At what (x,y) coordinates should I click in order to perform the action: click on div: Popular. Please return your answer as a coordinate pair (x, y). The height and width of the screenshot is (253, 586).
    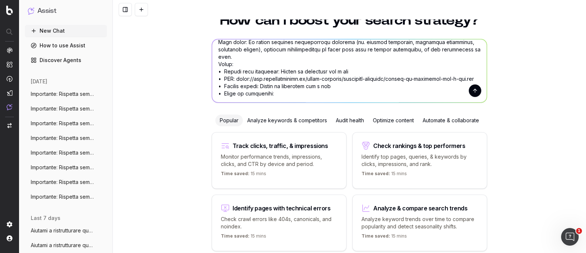
    Looking at the image, I should click on (229, 120).